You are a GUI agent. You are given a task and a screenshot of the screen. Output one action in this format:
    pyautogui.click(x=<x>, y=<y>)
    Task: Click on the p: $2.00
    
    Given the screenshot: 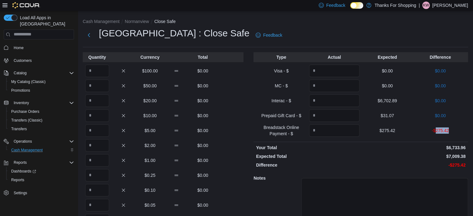 What is the action you would take?
    pyautogui.click(x=150, y=145)
    